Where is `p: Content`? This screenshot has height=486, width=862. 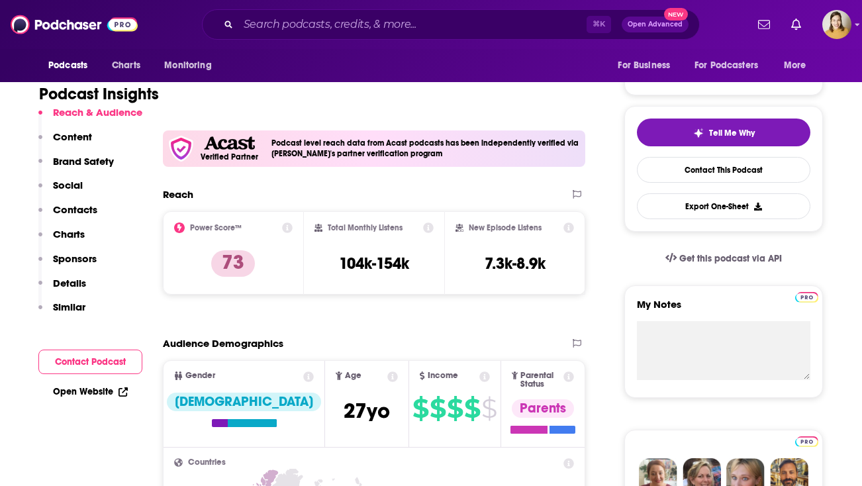 p: Content is located at coordinates (72, 136).